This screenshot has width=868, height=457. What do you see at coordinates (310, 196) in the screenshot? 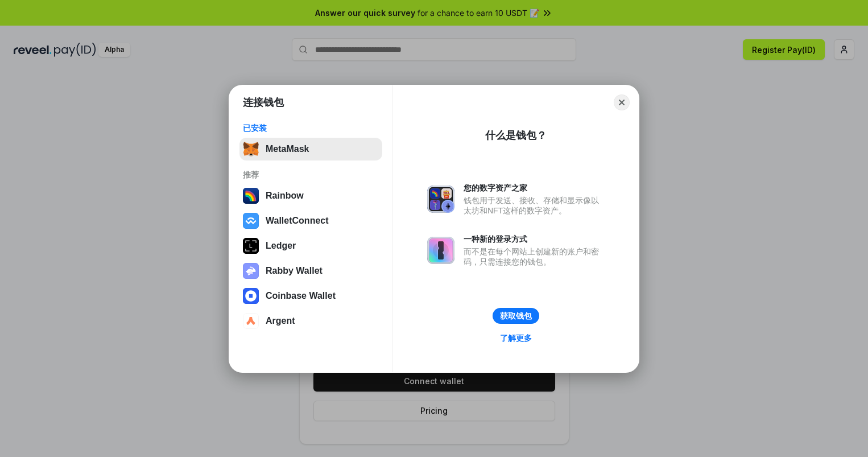
I see `button: Rainbow` at bounding box center [310, 196].